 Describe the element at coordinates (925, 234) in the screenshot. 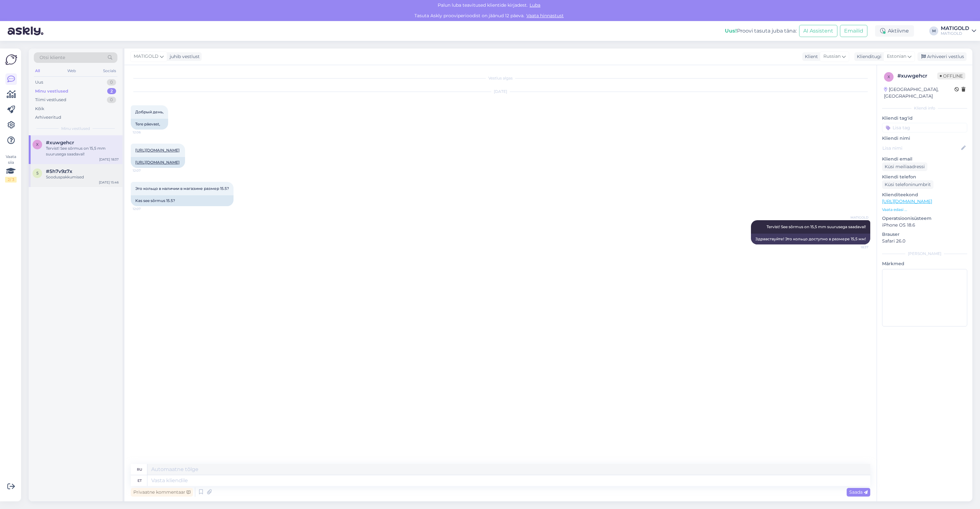

I see `p: Brauser` at that location.